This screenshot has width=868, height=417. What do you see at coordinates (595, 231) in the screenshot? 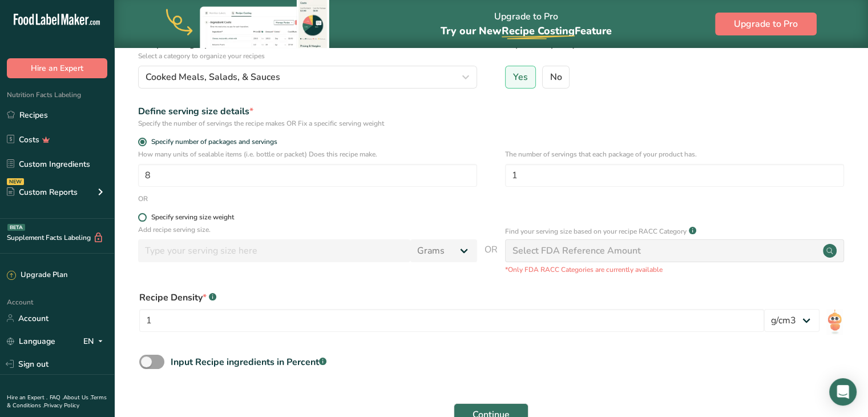
I see `p: Find your serving size based on your recipe RACC Category` at bounding box center [595, 231].